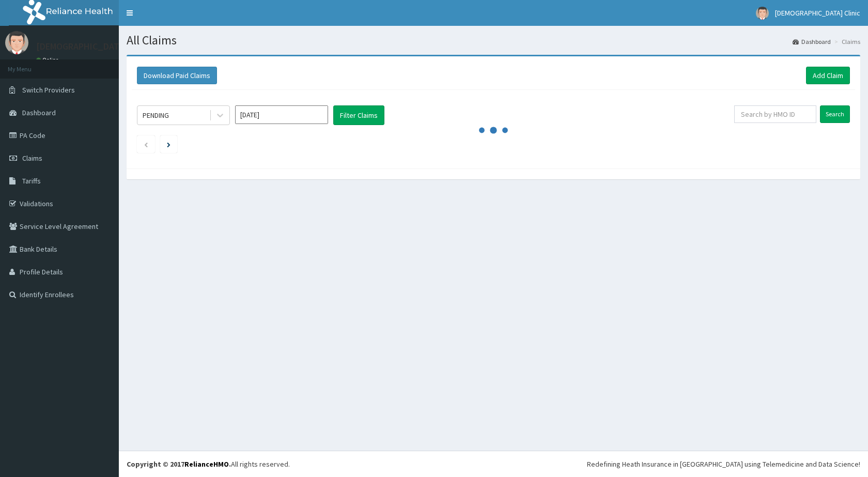 The height and width of the screenshot is (477, 868). What do you see at coordinates (48, 90) in the screenshot?
I see `span: Switch Providers` at bounding box center [48, 90].